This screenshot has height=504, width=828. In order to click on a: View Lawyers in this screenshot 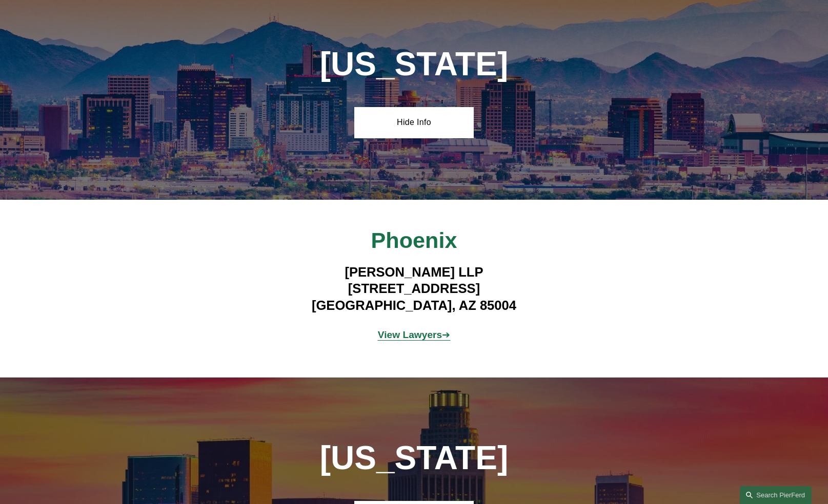, I will do `click(410, 335)`.